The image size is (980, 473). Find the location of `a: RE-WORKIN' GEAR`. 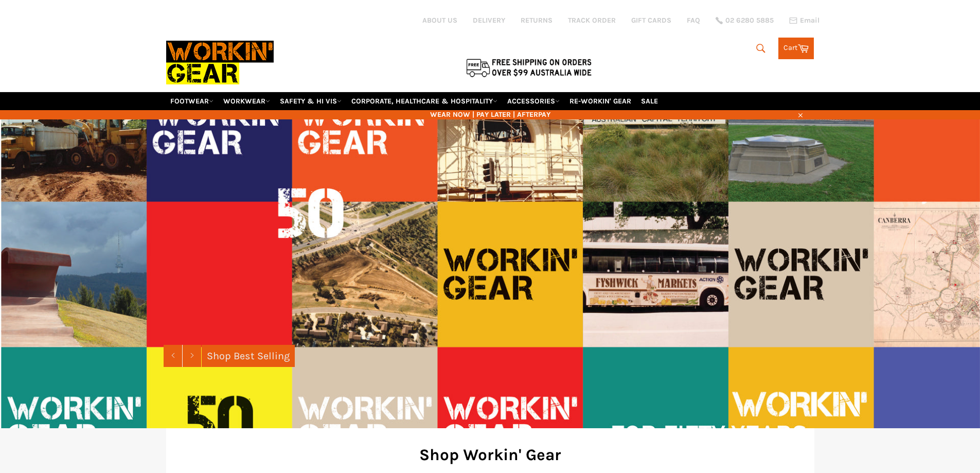

a: RE-WORKIN' GEAR is located at coordinates (600, 101).